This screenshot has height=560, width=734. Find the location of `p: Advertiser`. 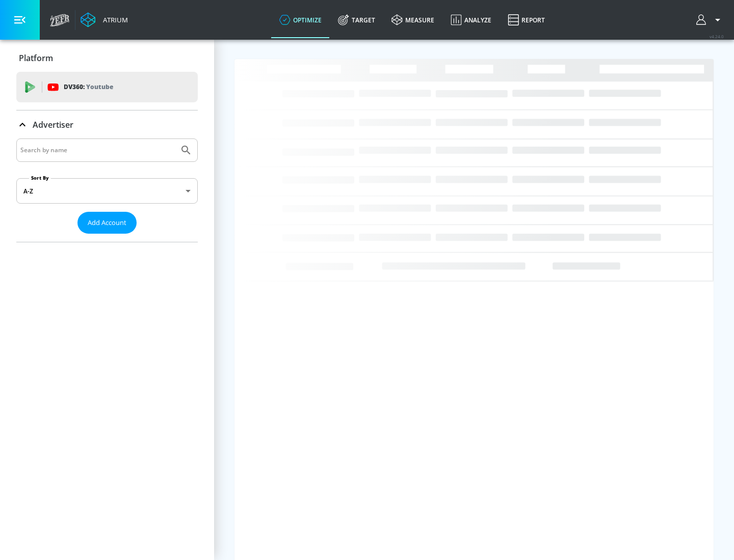

p: Advertiser is located at coordinates (53, 125).